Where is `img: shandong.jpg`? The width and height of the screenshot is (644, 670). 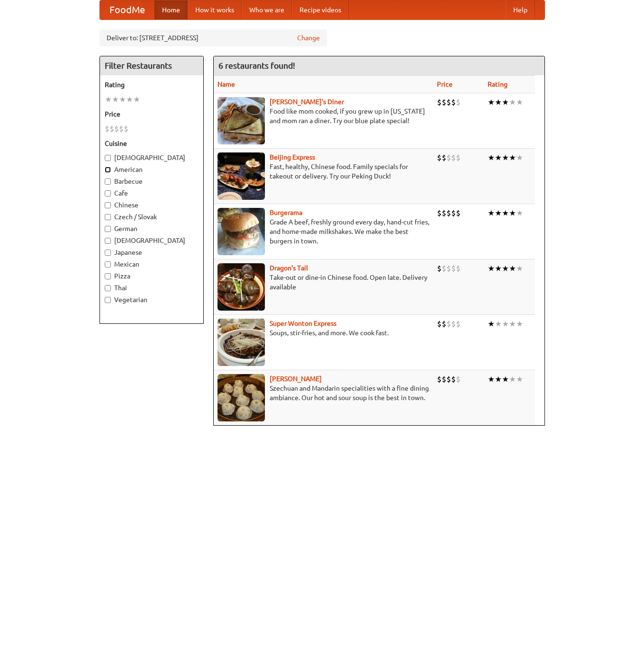
img: shandong.jpg is located at coordinates (241, 398).